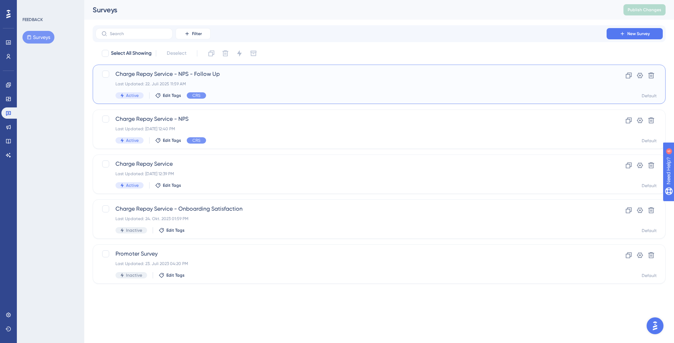 This screenshot has height=343, width=674. I want to click on span: Charge Repay Service - NPS, so click(351, 119).